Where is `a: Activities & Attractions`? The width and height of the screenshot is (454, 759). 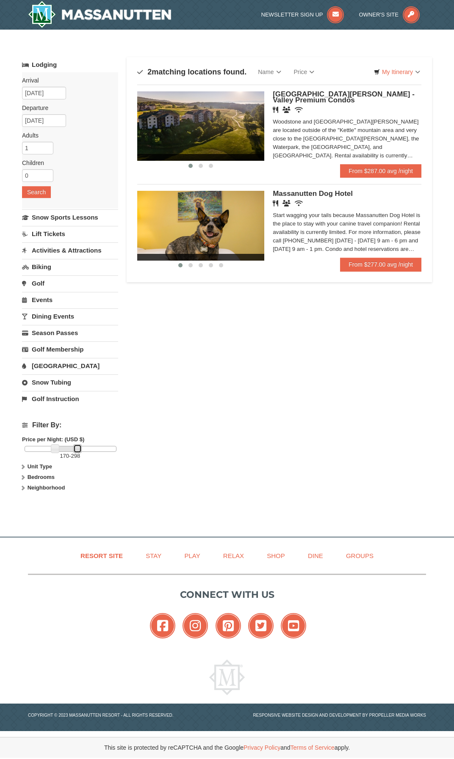 a: Activities & Attractions is located at coordinates (70, 250).